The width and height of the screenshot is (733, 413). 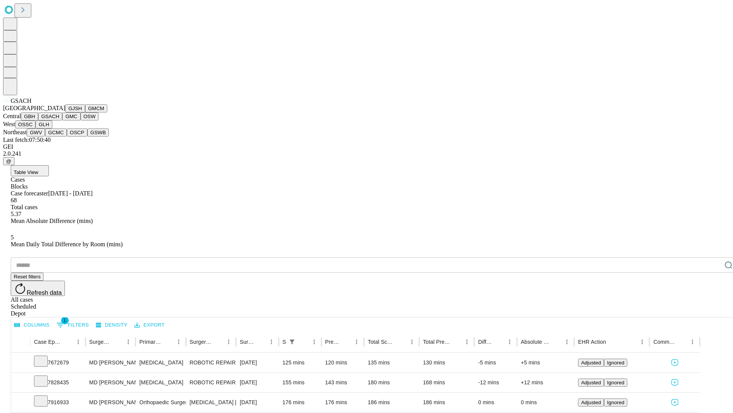 What do you see at coordinates (58, 362) in the screenshot?
I see `div: 7672679` at bounding box center [58, 362].